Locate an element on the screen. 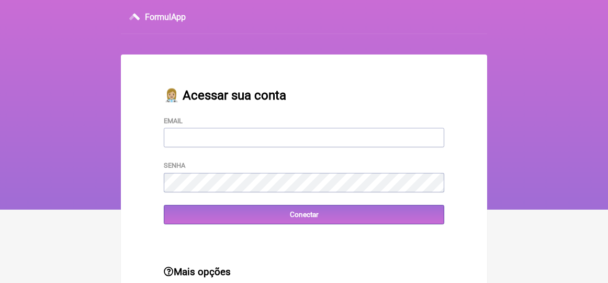 This screenshot has width=608, height=283. h3: FormulApp is located at coordinates (165, 17).